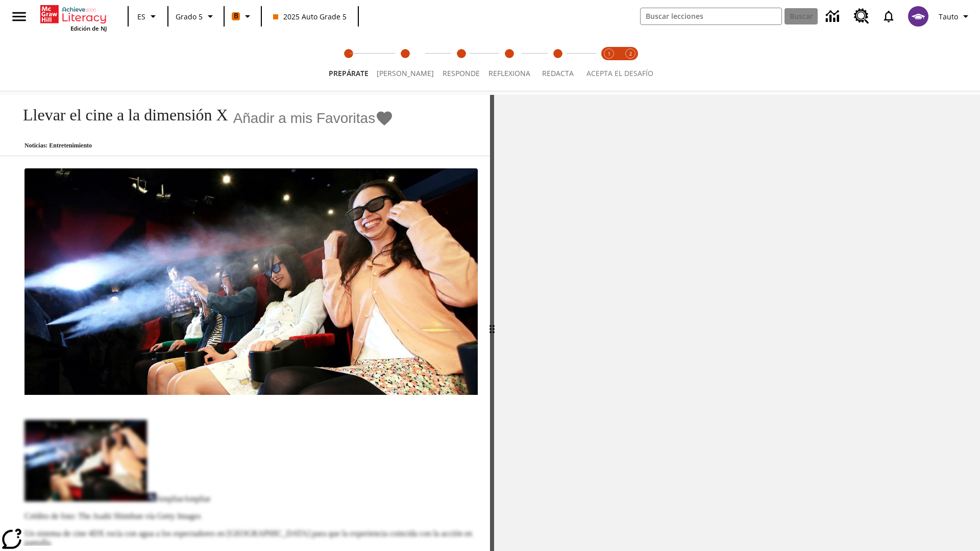  I want to click on button: Perfil/Configuración, so click(955, 17).